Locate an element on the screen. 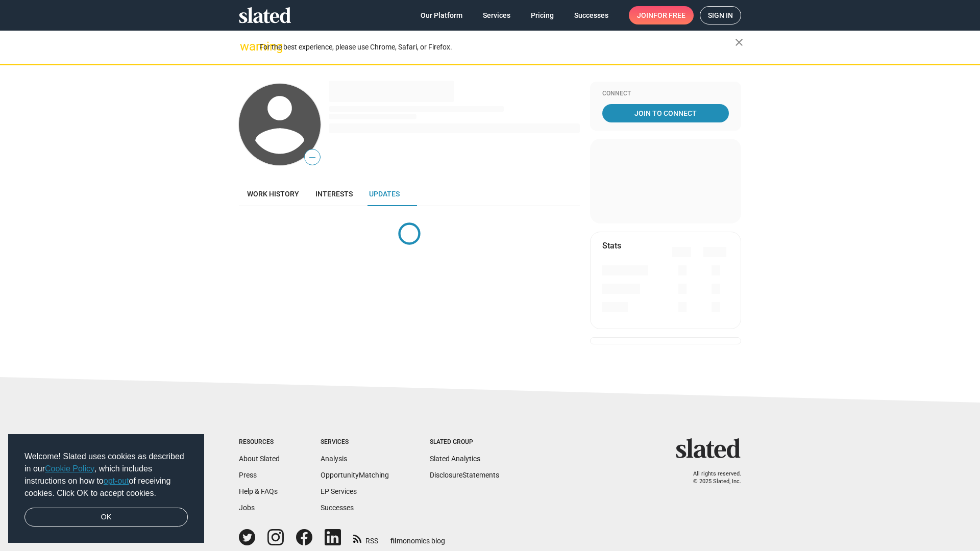  a: DisclosureStatements is located at coordinates (464, 474).